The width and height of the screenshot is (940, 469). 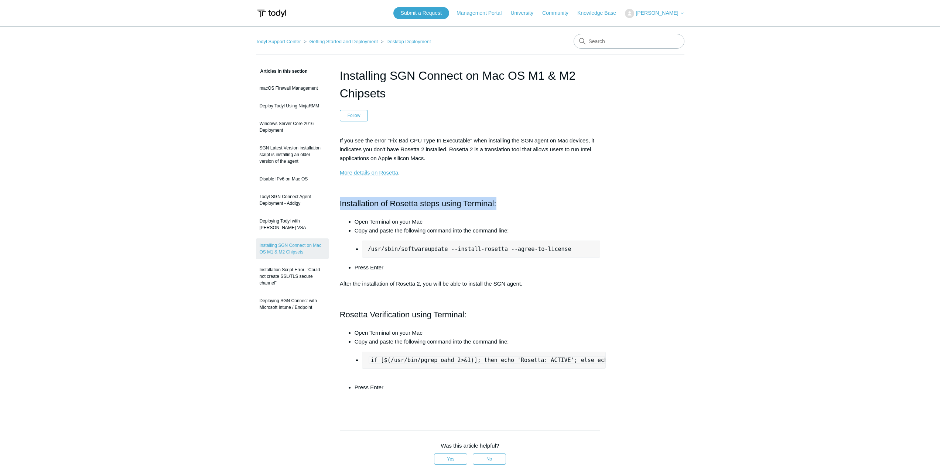 What do you see at coordinates (292, 249) in the screenshot?
I see `a: Installing SGN Connect on Mac OS M1 & M2 Chipsets` at bounding box center [292, 249].